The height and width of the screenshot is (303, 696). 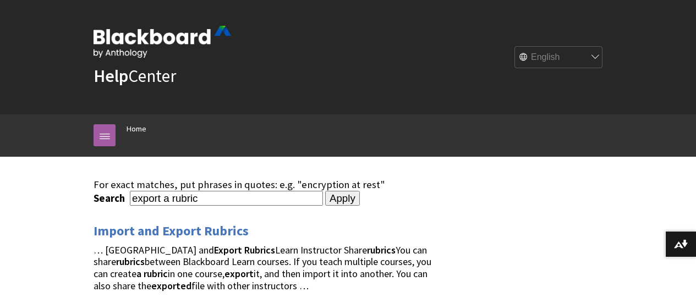 What do you see at coordinates (266, 185) in the screenshot?
I see `div: For exact matches, put phrases in quotes: e.g. "encryption at rest"` at bounding box center [266, 185].